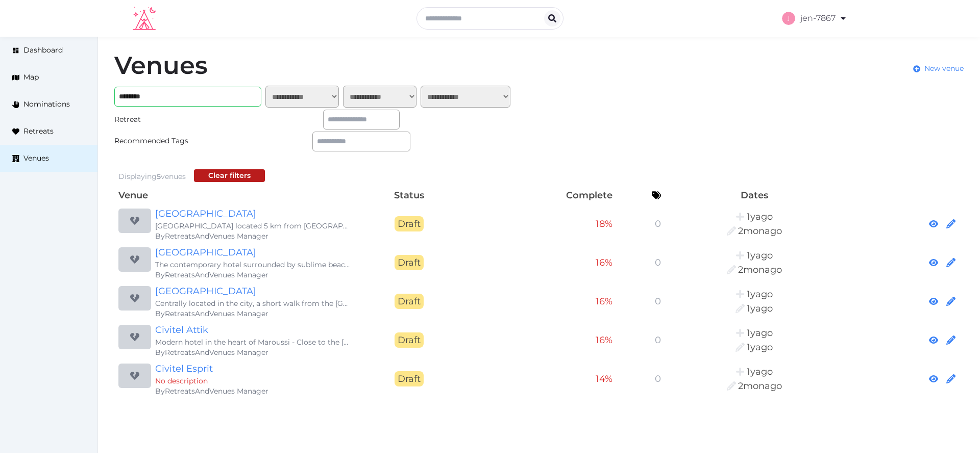 This screenshot has height=465, width=980. Describe the element at coordinates (815, 19) in the screenshot. I see `a: jen-7867` at that location.